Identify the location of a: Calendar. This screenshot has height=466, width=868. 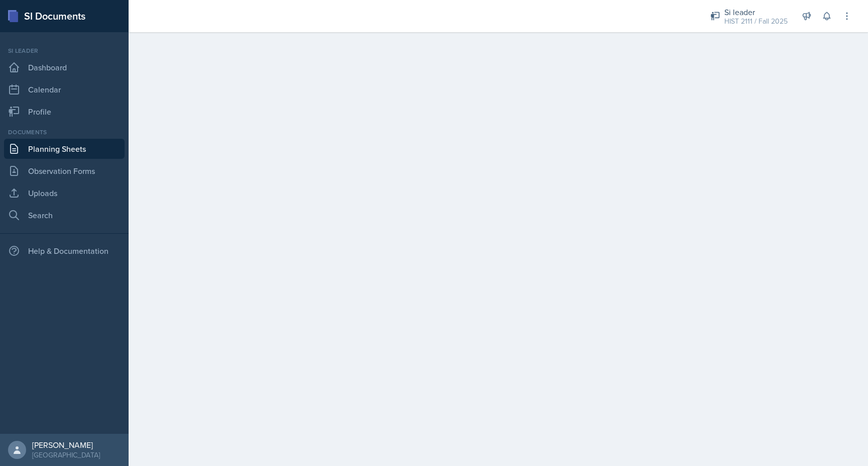
(64, 90).